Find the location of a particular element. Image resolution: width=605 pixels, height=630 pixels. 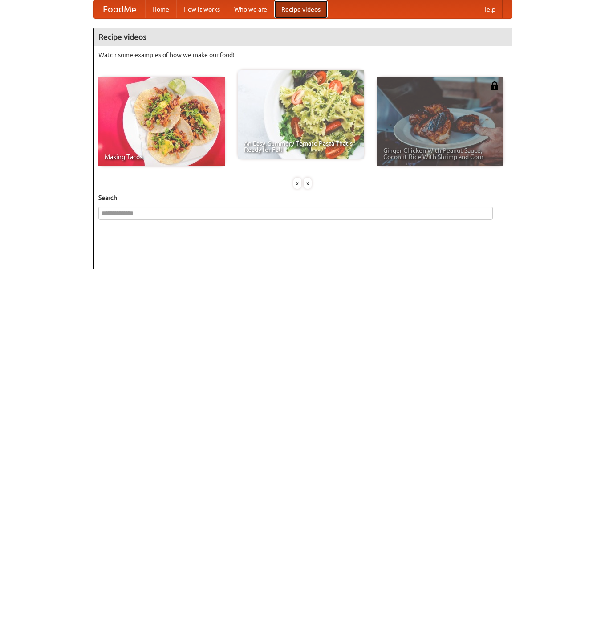

a: How it works is located at coordinates (202, 9).